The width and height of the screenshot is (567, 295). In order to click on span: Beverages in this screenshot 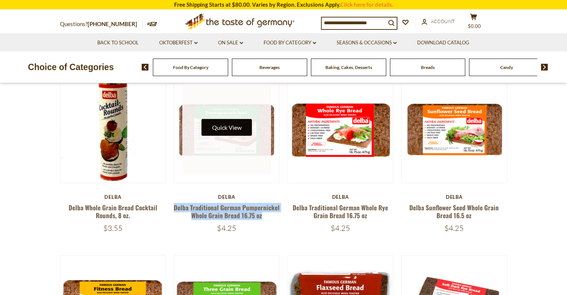, I will do `click(270, 67)`.